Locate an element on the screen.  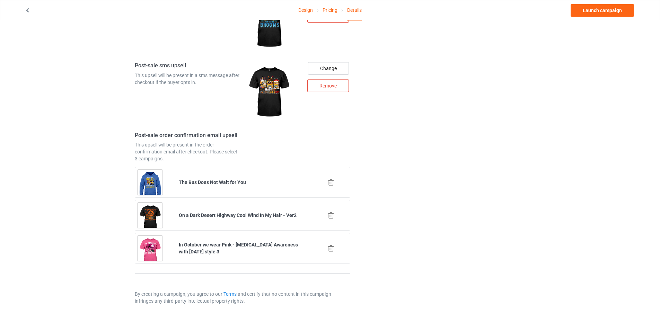
a: Launch campaign is located at coordinates (602, 10).